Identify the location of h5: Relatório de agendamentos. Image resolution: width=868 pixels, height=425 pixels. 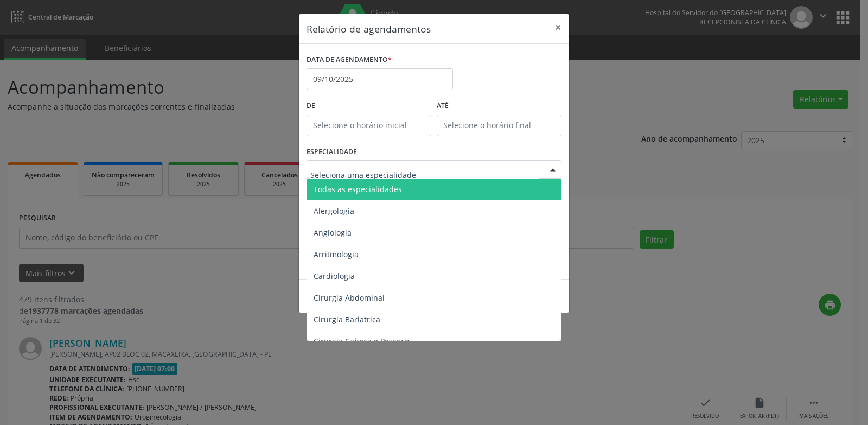
(368, 29).